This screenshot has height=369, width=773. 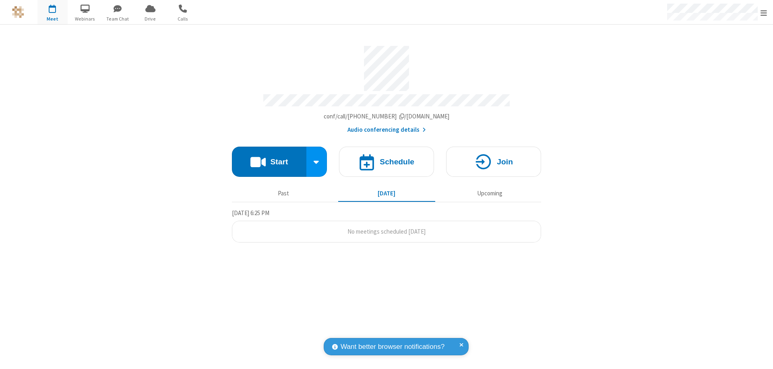 What do you see at coordinates (387, 130) in the screenshot?
I see `button: Audio conferencing details` at bounding box center [387, 130].